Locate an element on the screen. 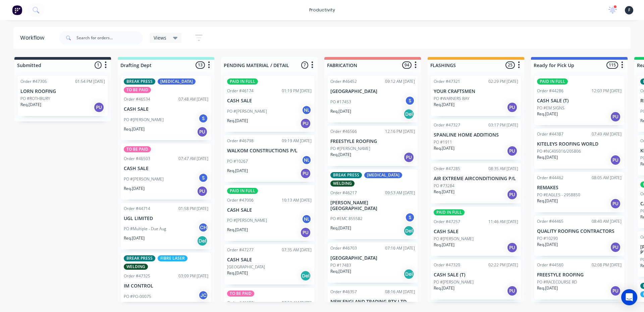 The height and width of the screenshot is (312, 644). div: Order #47327 is located at coordinates (446, 125).